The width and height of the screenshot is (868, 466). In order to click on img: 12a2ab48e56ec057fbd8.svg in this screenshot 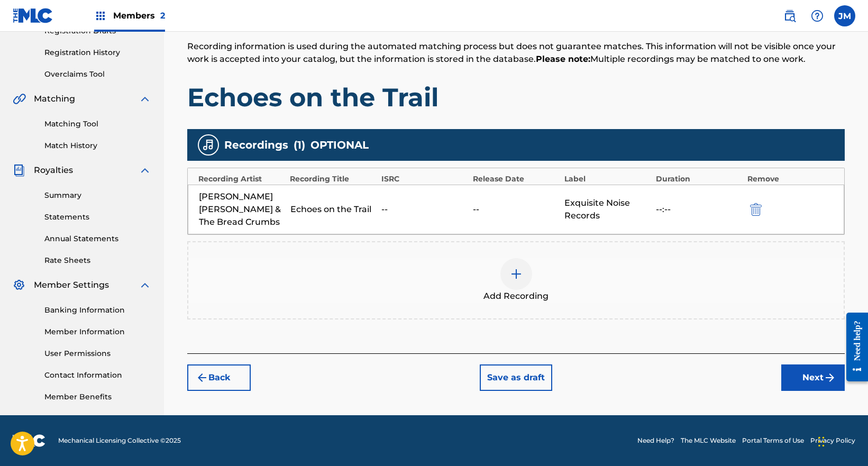, I will do `click(756, 209)`.